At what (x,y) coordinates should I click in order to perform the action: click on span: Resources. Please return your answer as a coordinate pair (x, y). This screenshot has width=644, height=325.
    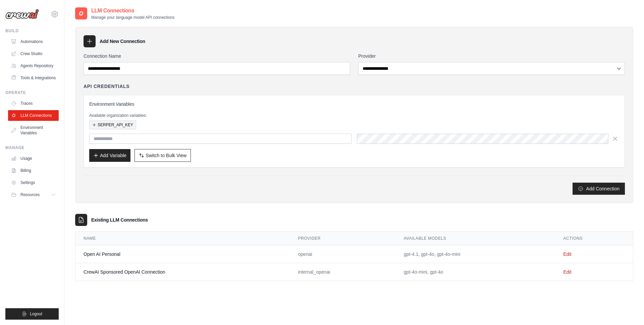
    Looking at the image, I should click on (30, 195).